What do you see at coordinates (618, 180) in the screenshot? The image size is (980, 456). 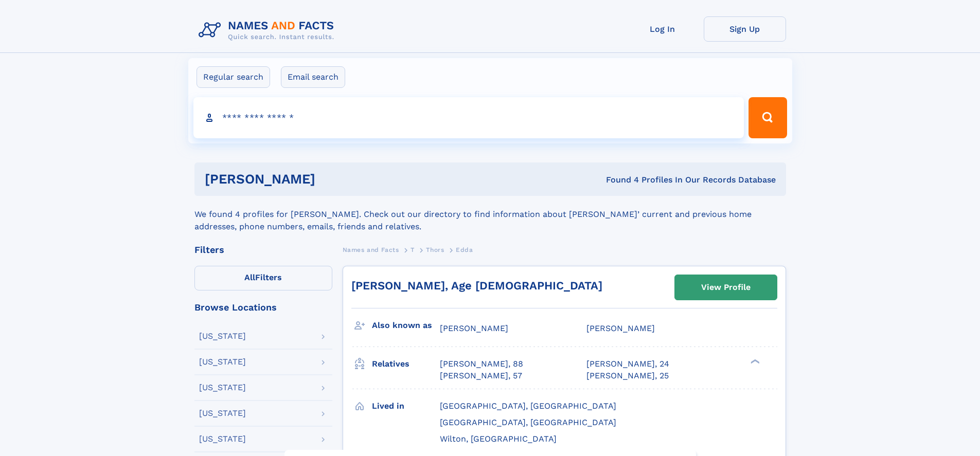 I see `div: Found 4 Profiles In Our Records Database` at bounding box center [618, 180].